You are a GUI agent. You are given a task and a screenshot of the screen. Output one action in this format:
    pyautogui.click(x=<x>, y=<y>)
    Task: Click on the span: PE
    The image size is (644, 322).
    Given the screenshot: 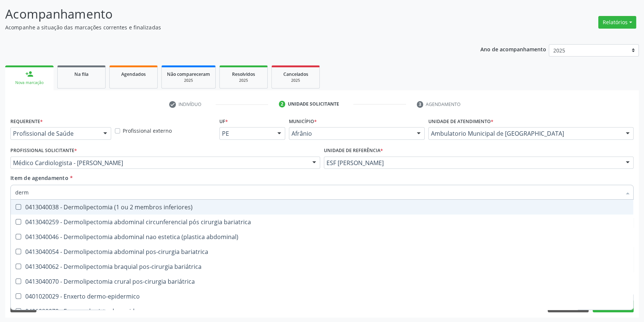 What is the action you would take?
    pyautogui.click(x=246, y=134)
    